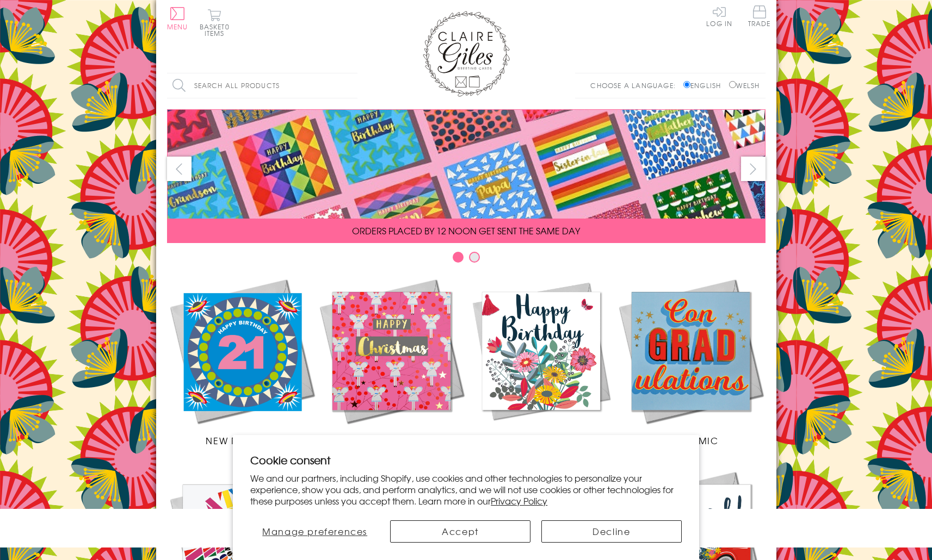 This screenshot has height=560, width=932. Describe the element at coordinates (217, 30) in the screenshot. I see `span: 0 items` at that location.